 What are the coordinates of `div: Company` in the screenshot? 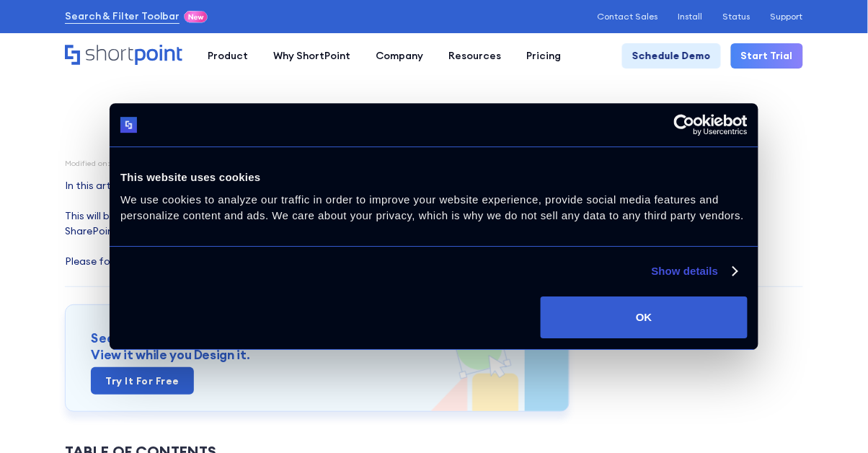 It's located at (399, 55).